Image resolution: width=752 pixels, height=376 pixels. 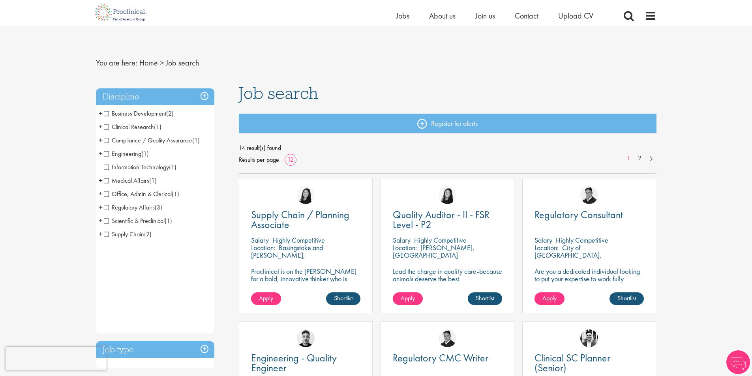 I want to click on span: Regulatory Consultant, so click(x=579, y=215).